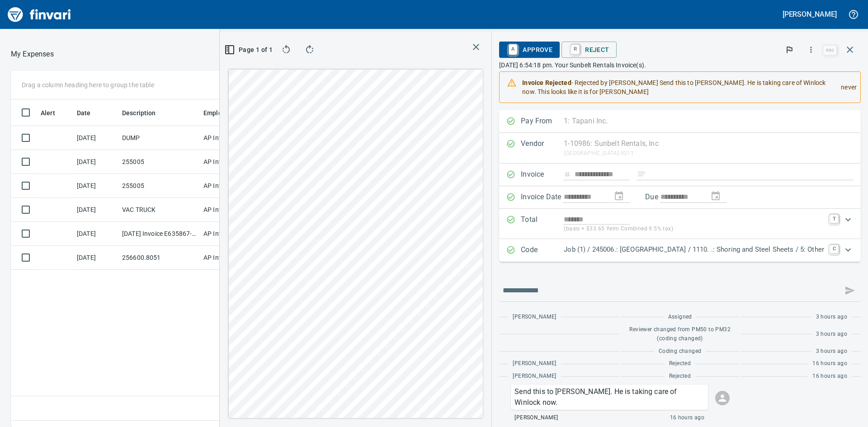  Describe the element at coordinates (249, 50) in the screenshot. I see `button: Page 1 of 1` at that location.